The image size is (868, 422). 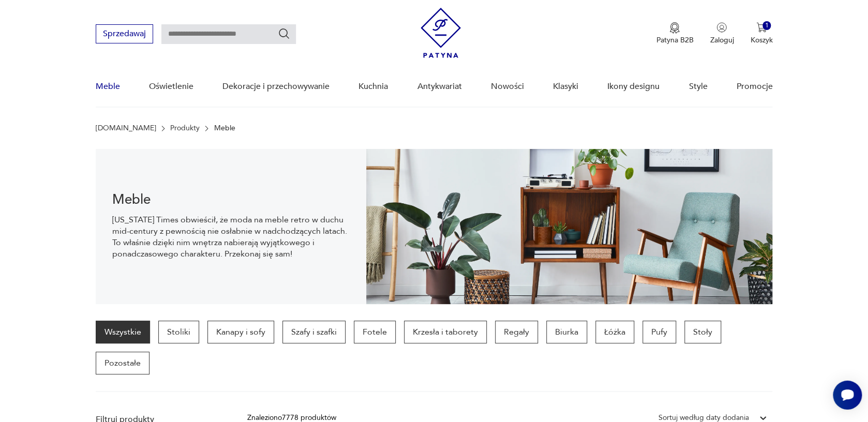 What do you see at coordinates (179, 332) in the screenshot?
I see `a: Stoliki` at bounding box center [179, 332].